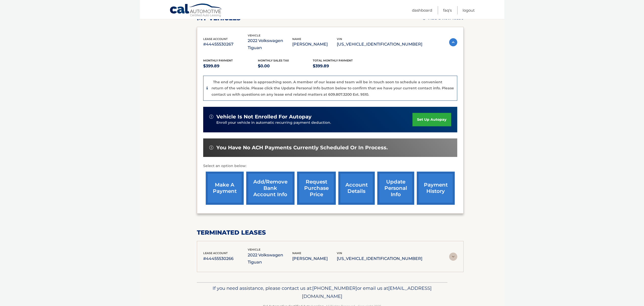  What do you see at coordinates (270, 188) in the screenshot?
I see `a: Add/Remove bank account info` at bounding box center [270, 188].